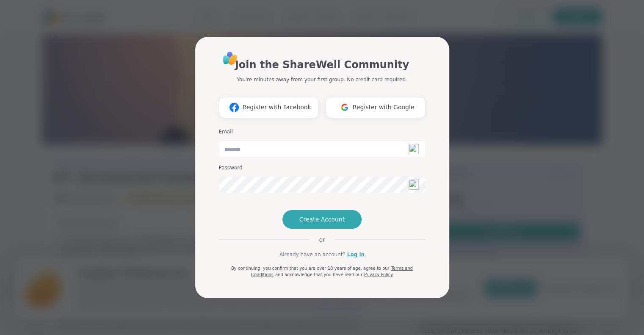 This screenshot has width=644, height=335. I want to click on a: Privacy Policy, so click(378, 275).